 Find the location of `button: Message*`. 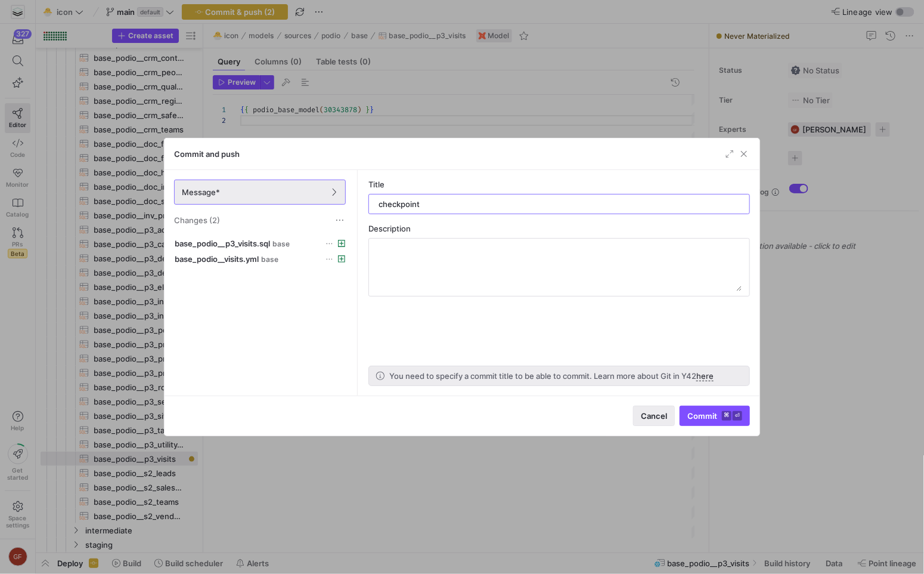

button: Message* is located at coordinates (260, 192).